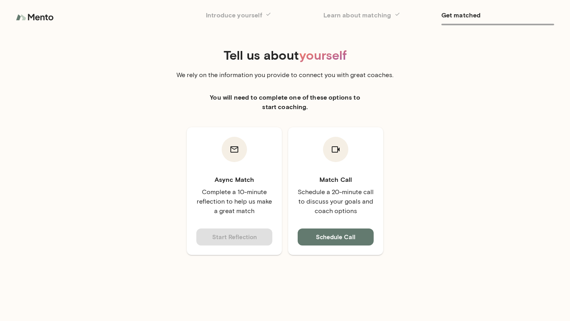  What do you see at coordinates (336, 237) in the screenshot?
I see `button: Schedule Call` at bounding box center [336, 237].